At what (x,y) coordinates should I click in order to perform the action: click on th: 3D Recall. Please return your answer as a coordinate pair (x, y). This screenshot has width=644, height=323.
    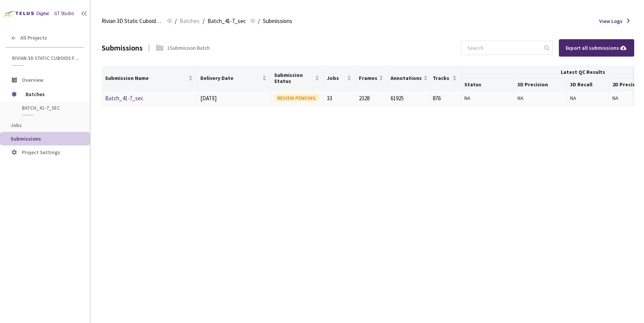
    Looking at the image, I should click on (588, 84).